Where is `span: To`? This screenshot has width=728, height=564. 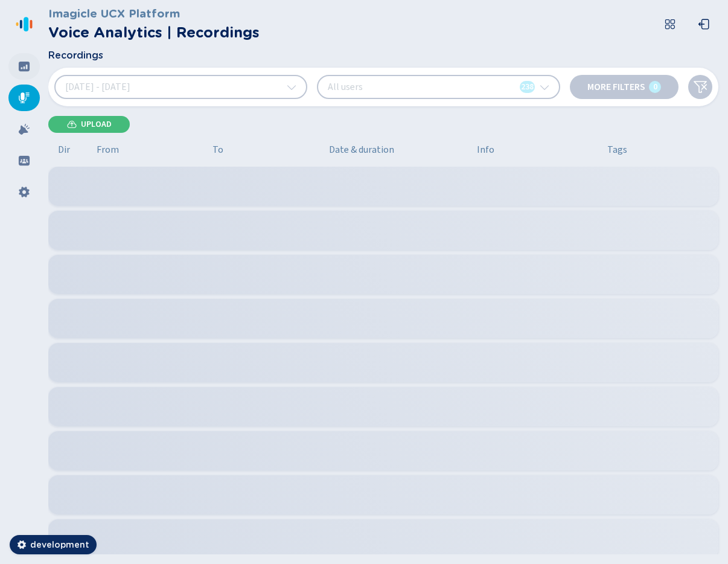
span: To is located at coordinates (218, 150).